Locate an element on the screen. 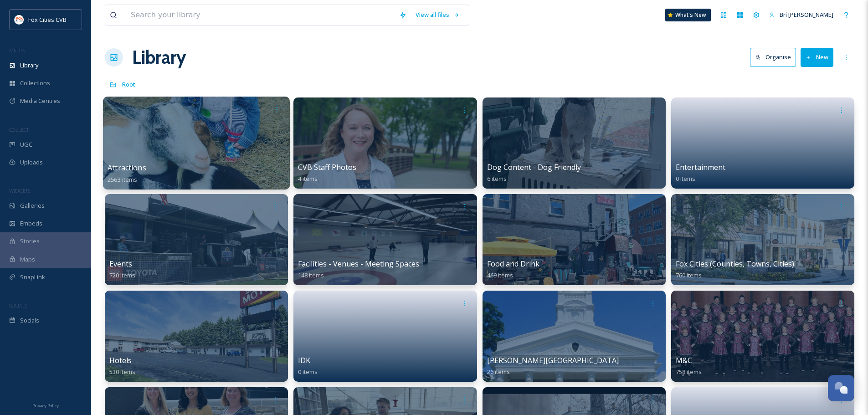 The width and height of the screenshot is (868, 415). button: New is located at coordinates (817, 57).